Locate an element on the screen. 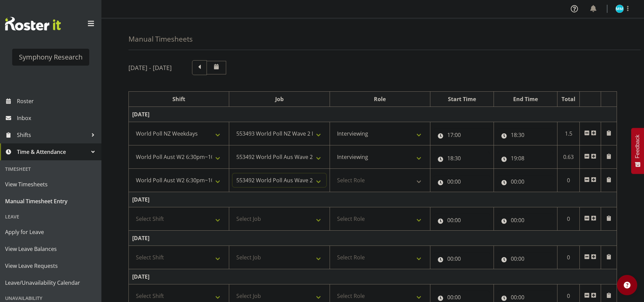 The image size is (644, 302). button: Feedback - Show survey is located at coordinates (637, 151).